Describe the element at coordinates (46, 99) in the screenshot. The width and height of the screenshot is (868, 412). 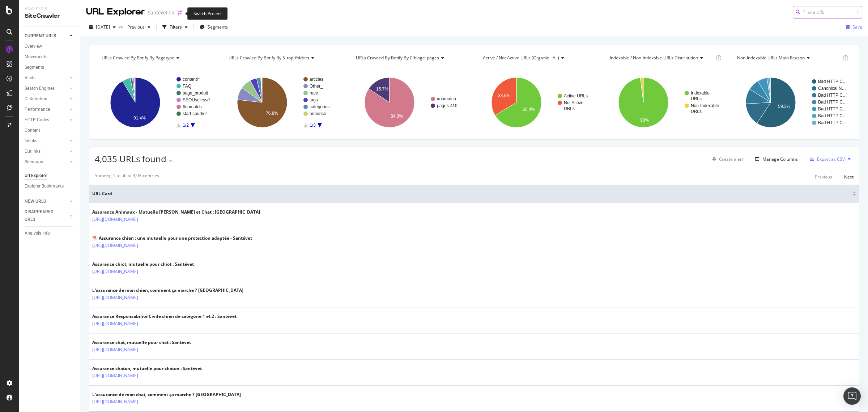
I see `a: Distribution` at that location.